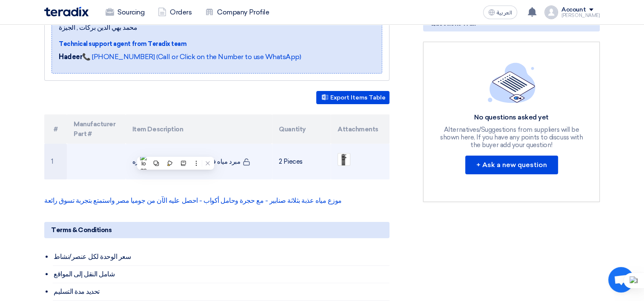 The width and height of the screenshot is (644, 301). I want to click on img: profile_test.png, so click(551, 12).